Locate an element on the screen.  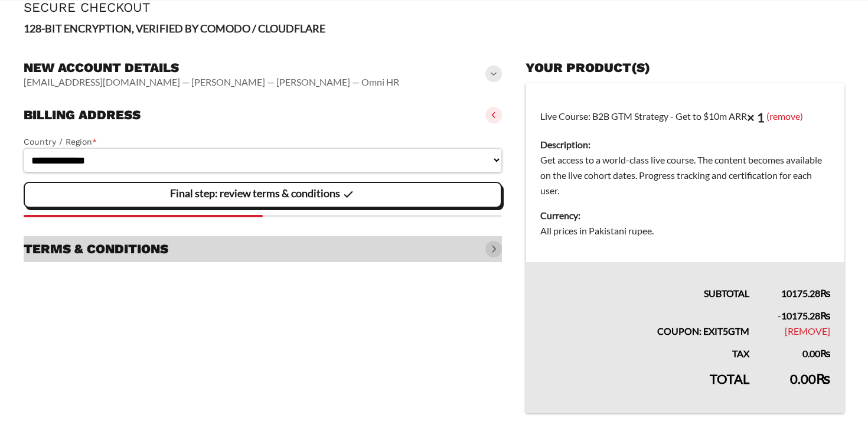
h3: New account details is located at coordinates (211, 68).